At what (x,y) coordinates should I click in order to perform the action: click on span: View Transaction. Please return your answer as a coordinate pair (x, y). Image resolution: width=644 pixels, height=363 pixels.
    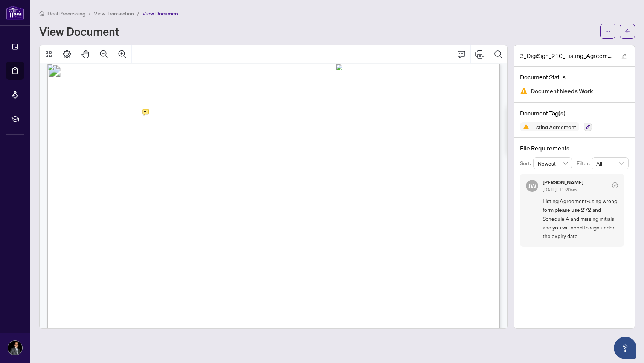
    Looking at the image, I should click on (114, 14).